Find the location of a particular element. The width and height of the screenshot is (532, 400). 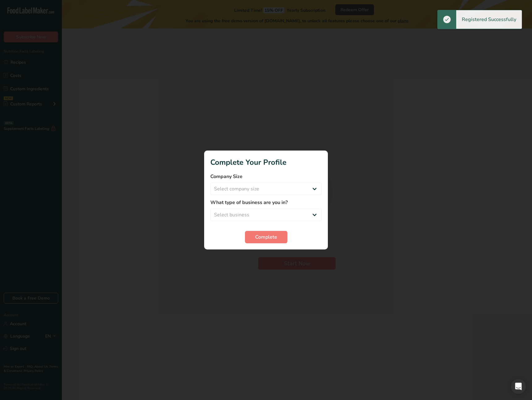

label: What type of business are you in? is located at coordinates (266, 203).